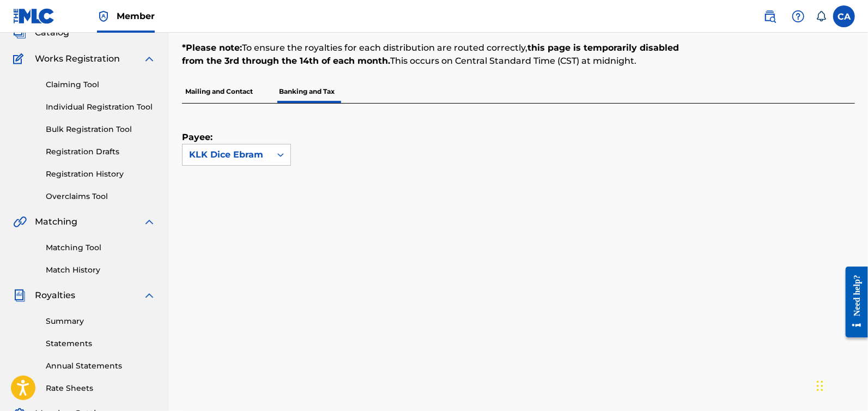 The image size is (868, 411). Describe the element at coordinates (227, 154) in the screenshot. I see `div: KLK Dice Ebram` at that location.